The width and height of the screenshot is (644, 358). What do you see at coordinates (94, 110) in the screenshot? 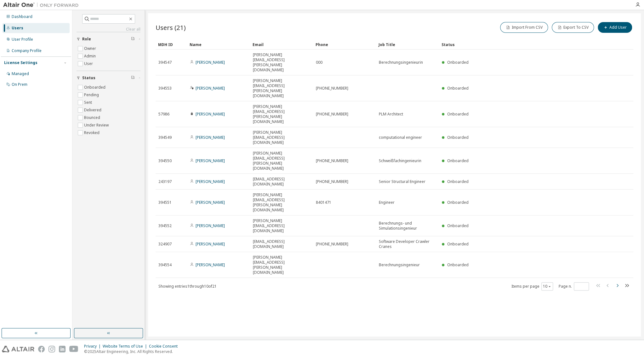
I see `label: Delivered` at bounding box center [94, 110].